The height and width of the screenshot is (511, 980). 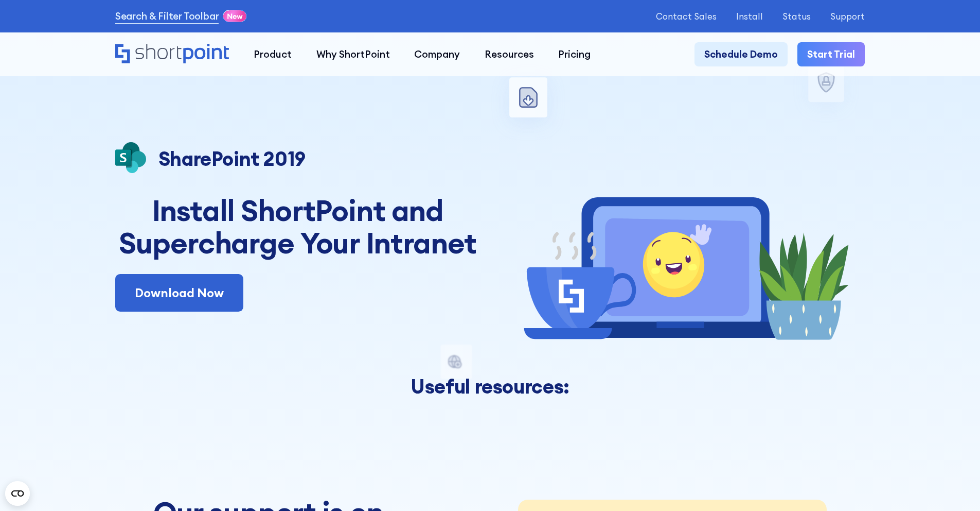 What do you see at coordinates (437, 55) in the screenshot?
I see `a: Company` at bounding box center [437, 55].